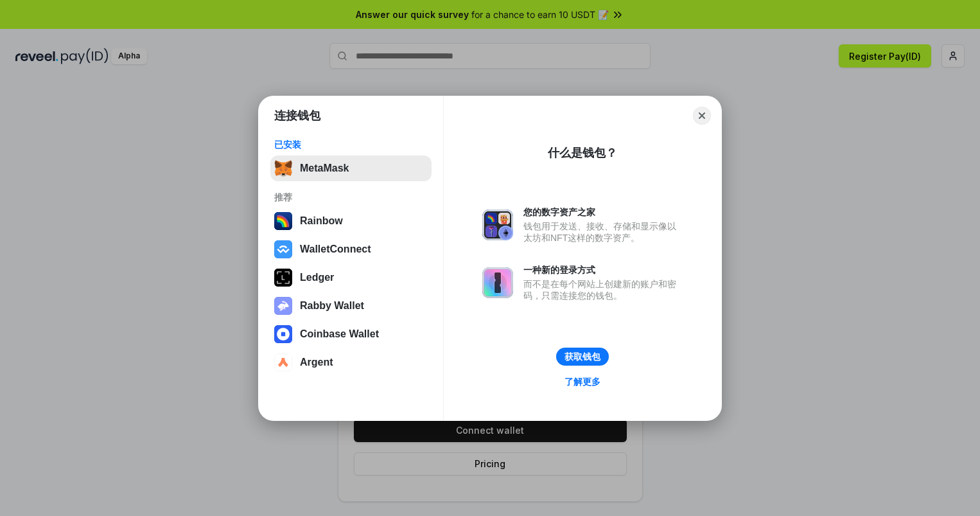  What do you see at coordinates (603, 212) in the screenshot?
I see `div: 您的数字资产之家` at bounding box center [603, 212].